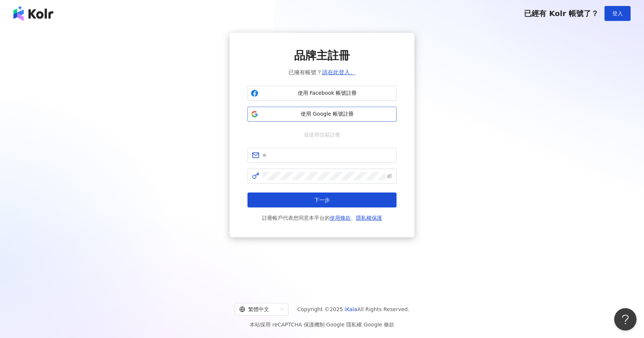  What do you see at coordinates (322, 56) in the screenshot?
I see `span: 品牌主註冊` at bounding box center [322, 56].